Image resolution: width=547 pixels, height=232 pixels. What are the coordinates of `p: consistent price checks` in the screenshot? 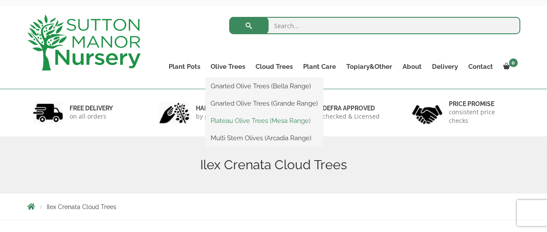 It's located at (482, 116).